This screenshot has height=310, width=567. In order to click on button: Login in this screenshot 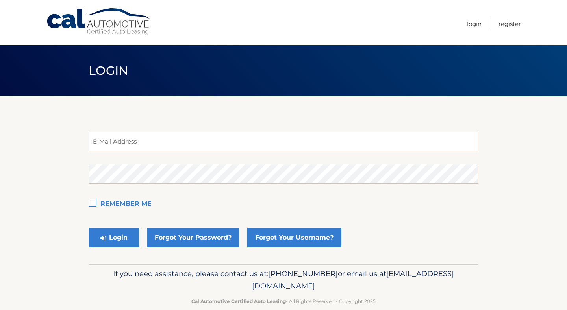, I will do `click(114, 238)`.